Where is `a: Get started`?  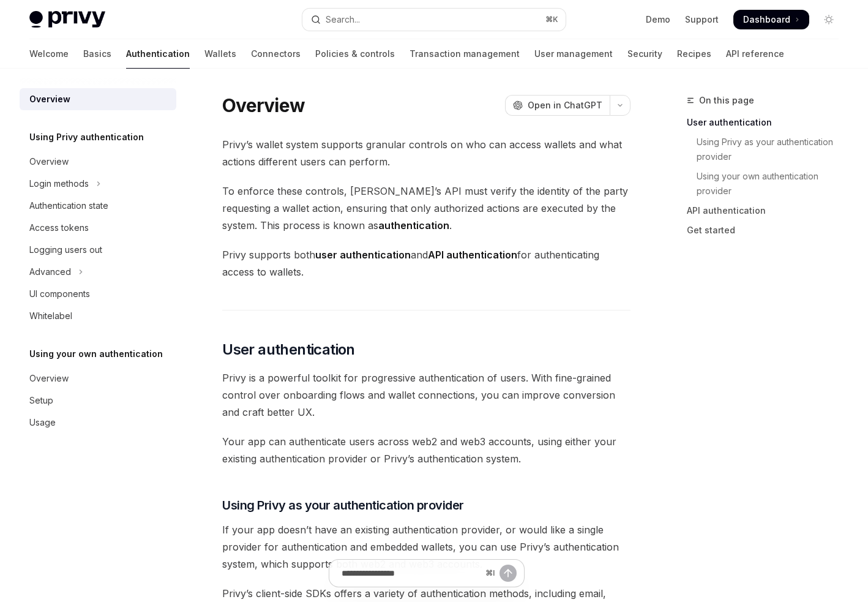
a: Get started is located at coordinates (768, 230).